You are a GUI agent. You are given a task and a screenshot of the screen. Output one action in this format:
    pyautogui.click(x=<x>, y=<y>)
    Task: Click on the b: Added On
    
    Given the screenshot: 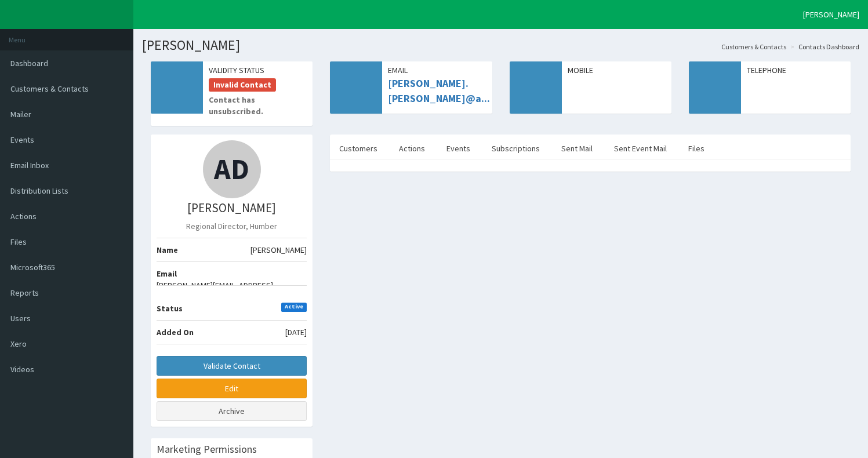 What is the action you would take?
    pyautogui.click(x=175, y=333)
    